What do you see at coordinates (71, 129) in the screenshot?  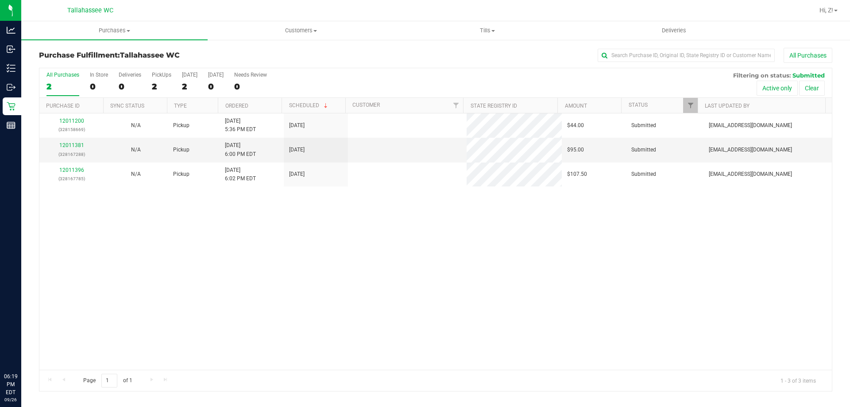 I see `p: (328158669)` at bounding box center [71, 129].